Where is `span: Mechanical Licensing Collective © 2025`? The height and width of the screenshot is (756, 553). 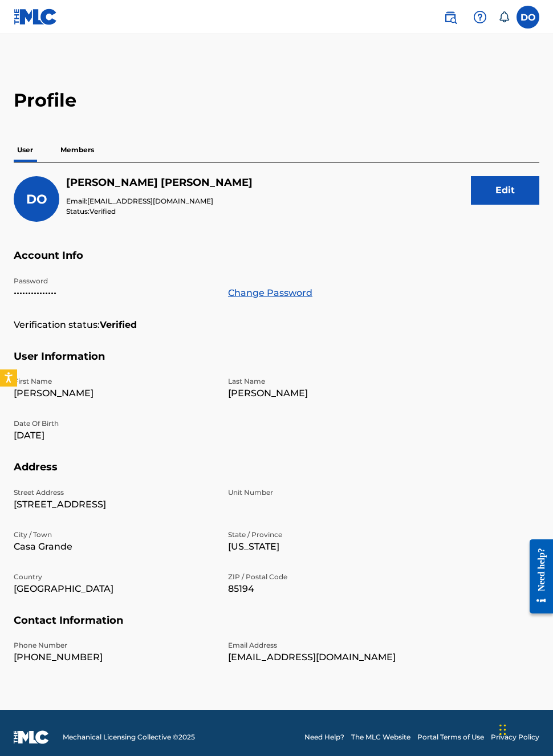
span: Mechanical Licensing Collective © 2025 is located at coordinates (129, 737).